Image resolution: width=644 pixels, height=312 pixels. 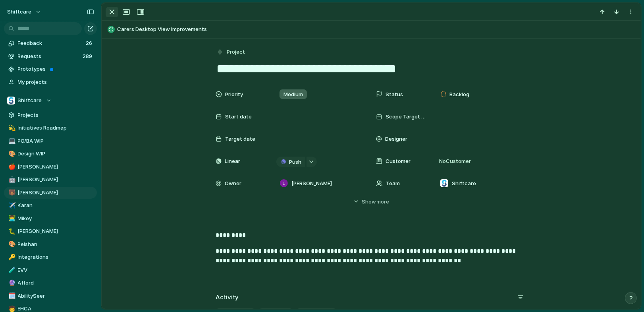 I want to click on span: Scope Target Date, so click(x=406, y=117).